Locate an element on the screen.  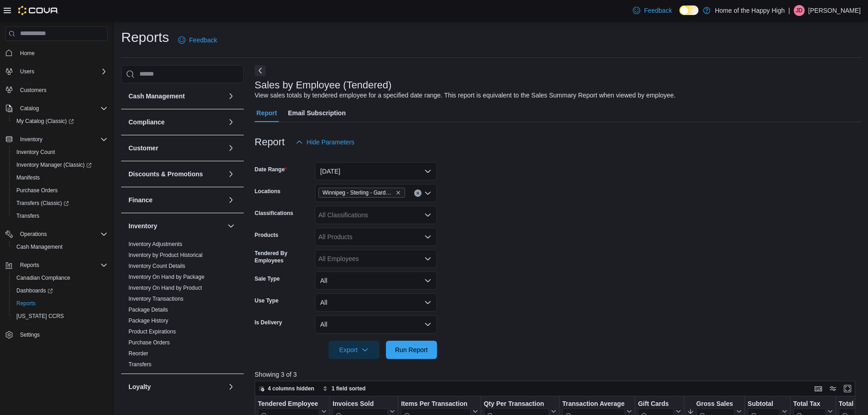
a: Inventory Transactions is located at coordinates (156, 299).